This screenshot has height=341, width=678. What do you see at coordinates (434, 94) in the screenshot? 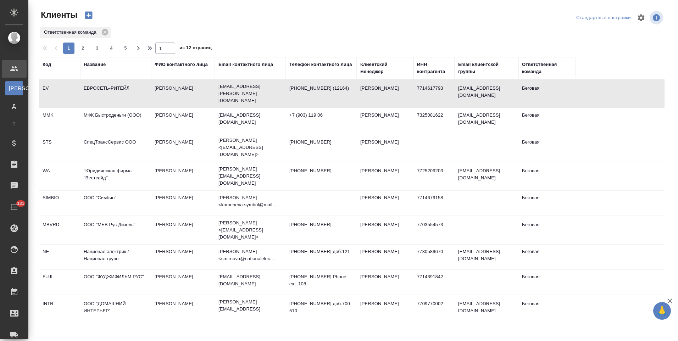
I see `td: 7714617793` at bounding box center [434, 94].